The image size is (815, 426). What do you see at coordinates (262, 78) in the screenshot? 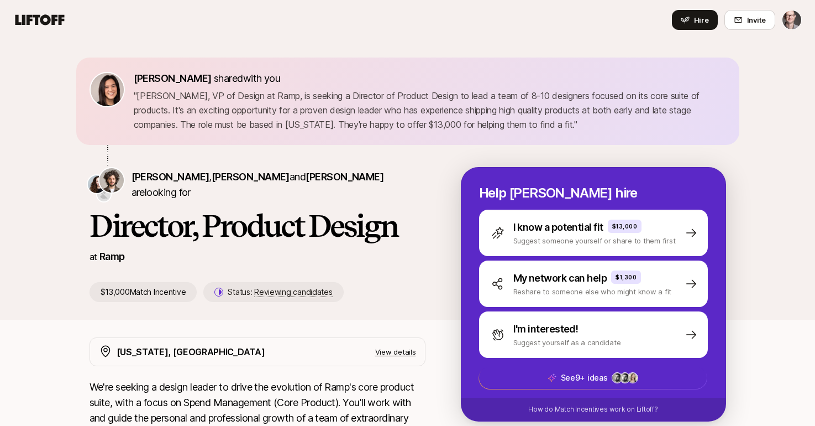
I see `span: with you` at bounding box center [262, 78].